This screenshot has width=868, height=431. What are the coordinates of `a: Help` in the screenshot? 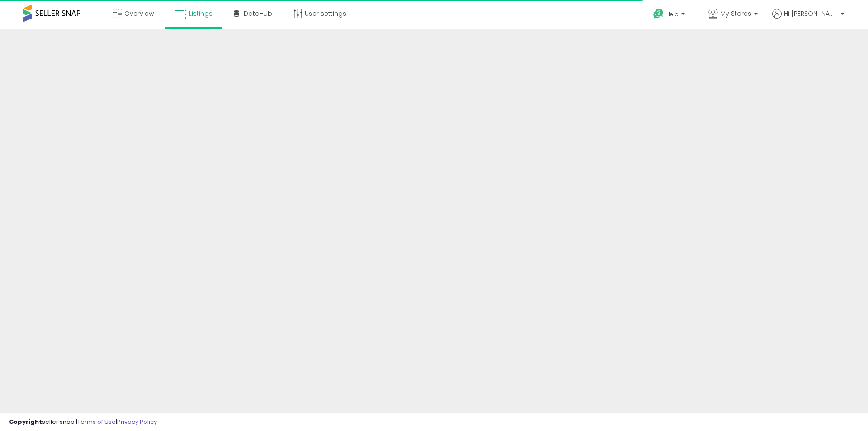 It's located at (670, 15).